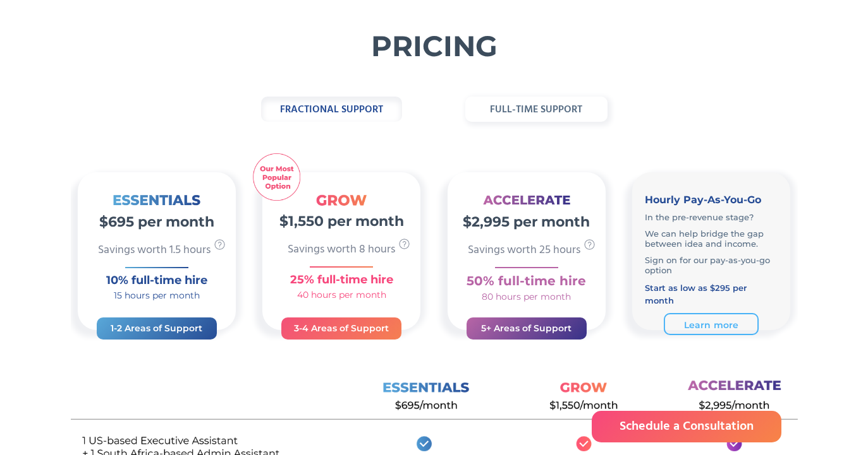  Describe the element at coordinates (526, 281) in the screenshot. I see `h3: 50% full-time hire` at that location.